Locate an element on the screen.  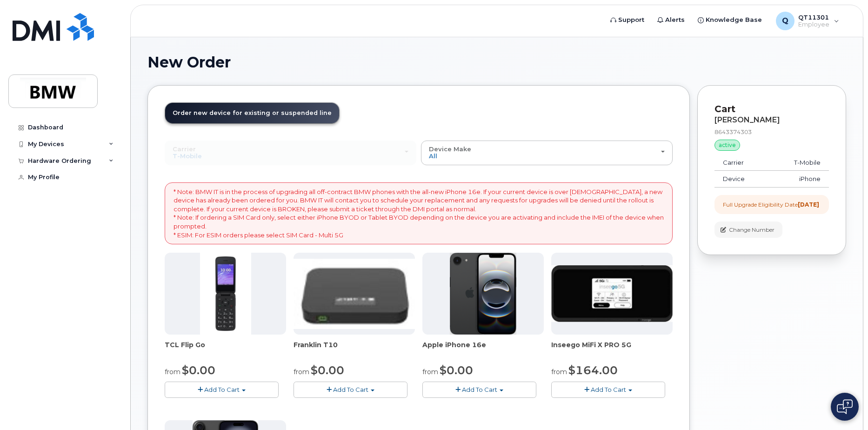
span: Change Number is located at coordinates (751, 230).